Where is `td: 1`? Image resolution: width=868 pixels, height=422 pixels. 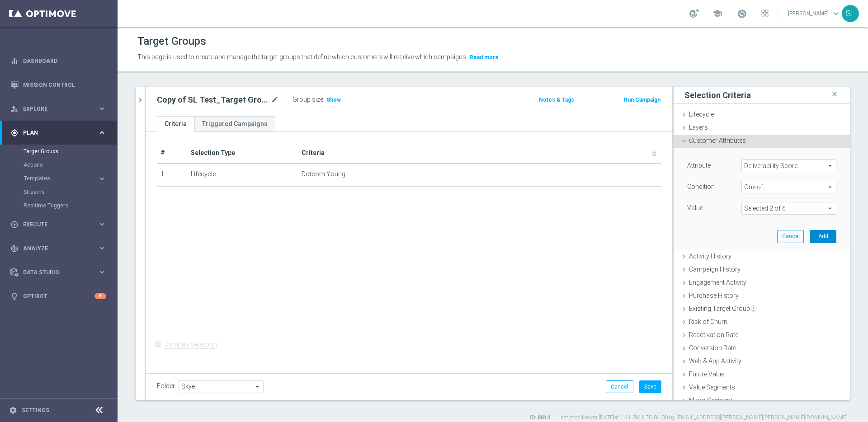 td: 1 is located at coordinates (172, 175).